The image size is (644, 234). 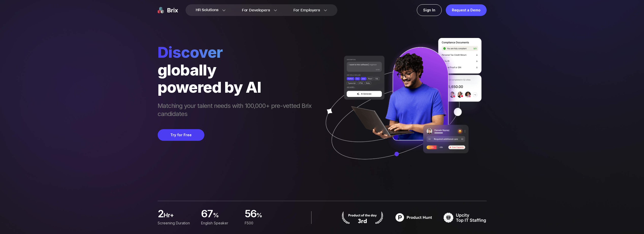 What do you see at coordinates (256, 10) in the screenshot?
I see `span: For Developers` at bounding box center [256, 10].